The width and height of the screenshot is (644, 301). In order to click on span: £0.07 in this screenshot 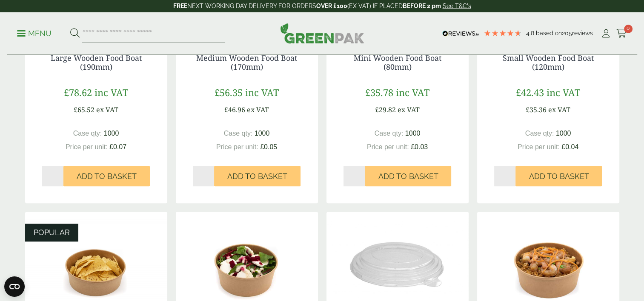, I will do `click(118, 147)`.